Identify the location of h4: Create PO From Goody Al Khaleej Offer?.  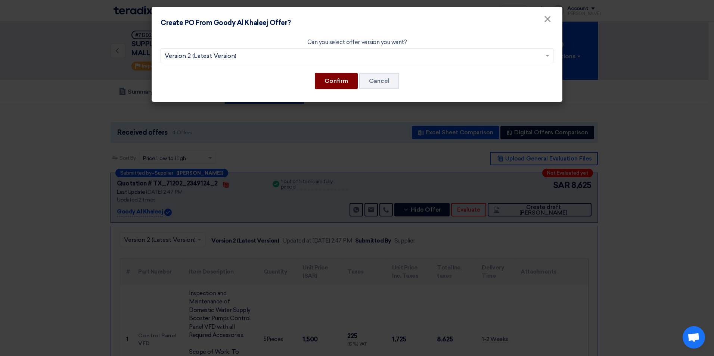
(226, 23).